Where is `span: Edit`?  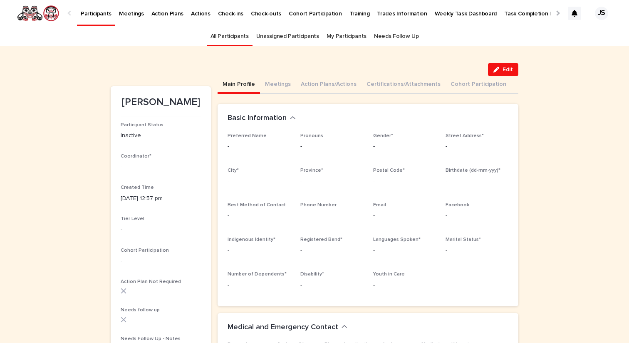 span: Edit is located at coordinates (508, 70).